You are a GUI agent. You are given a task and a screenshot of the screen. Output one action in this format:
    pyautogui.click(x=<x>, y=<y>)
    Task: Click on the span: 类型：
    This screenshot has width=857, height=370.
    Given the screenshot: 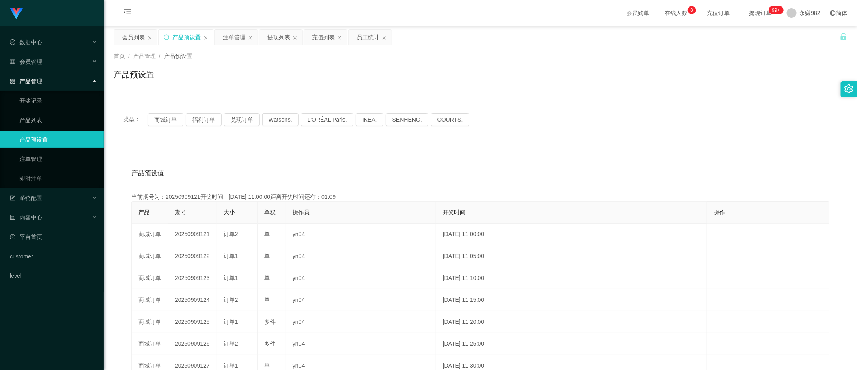 What is the action you would take?
    pyautogui.click(x=135, y=120)
    